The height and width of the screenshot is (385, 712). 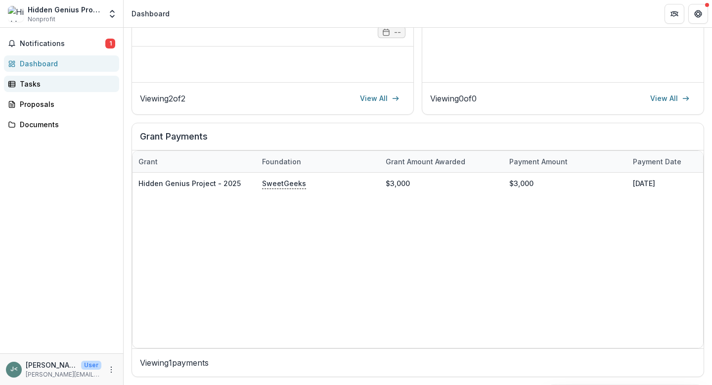 I want to click on span: 1, so click(x=110, y=44).